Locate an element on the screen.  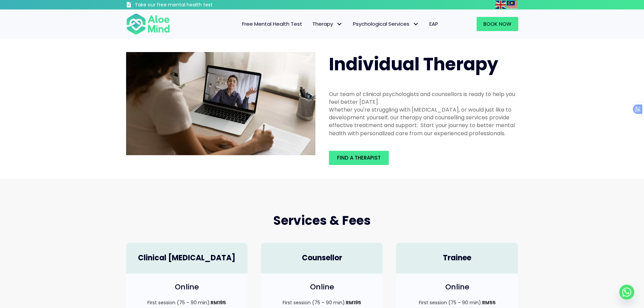
span: Find a therapist is located at coordinates (359, 158).